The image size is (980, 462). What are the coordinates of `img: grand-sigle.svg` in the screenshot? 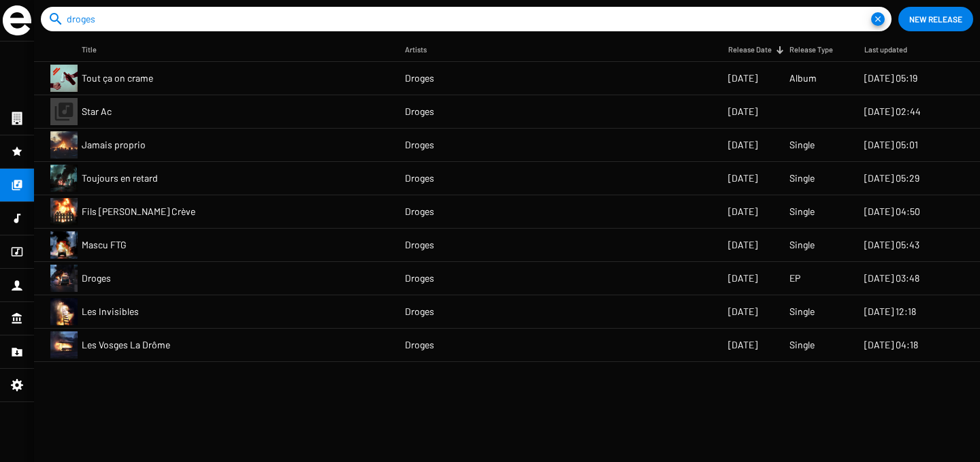 It's located at (17, 21).